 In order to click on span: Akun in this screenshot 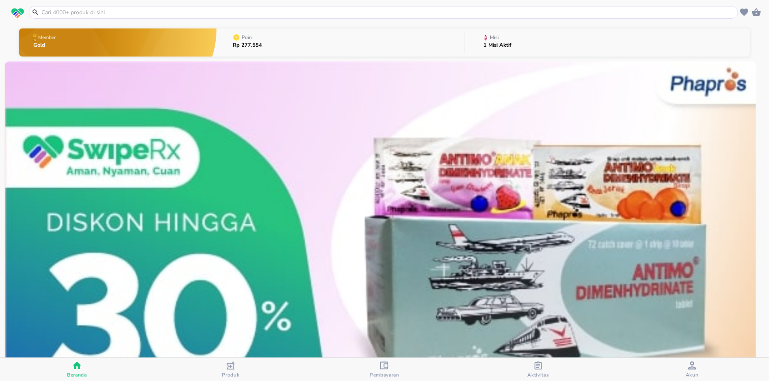, I will do `click(692, 374)`.